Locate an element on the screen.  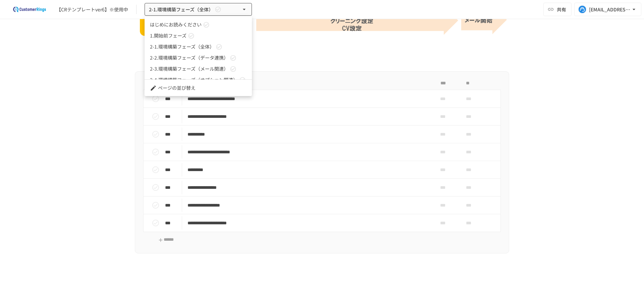
li: ページの並び替え is located at coordinates (198, 88).